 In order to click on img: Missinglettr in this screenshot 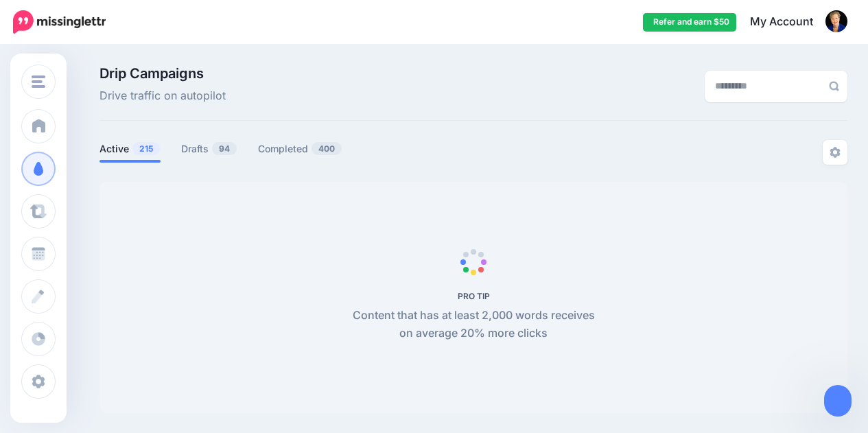, I will do `click(59, 22)`.